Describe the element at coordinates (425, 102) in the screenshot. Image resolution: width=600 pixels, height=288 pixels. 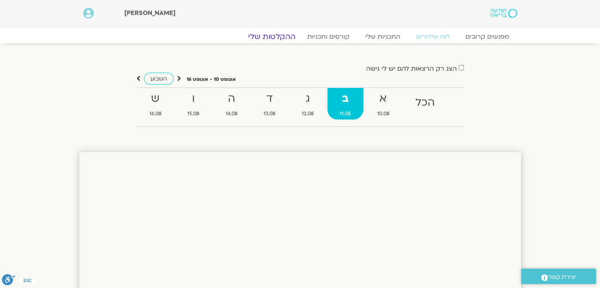
I see `strong: הכל` at that location.